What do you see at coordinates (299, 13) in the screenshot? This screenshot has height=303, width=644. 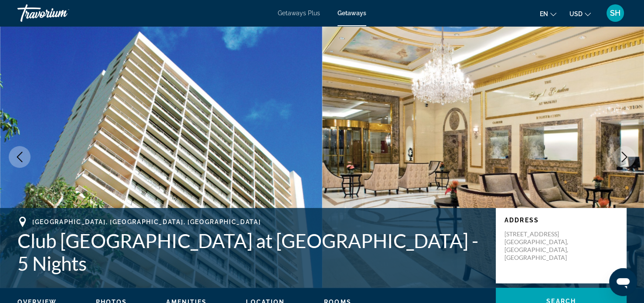 I see `span: Getaways Plus` at bounding box center [299, 13].